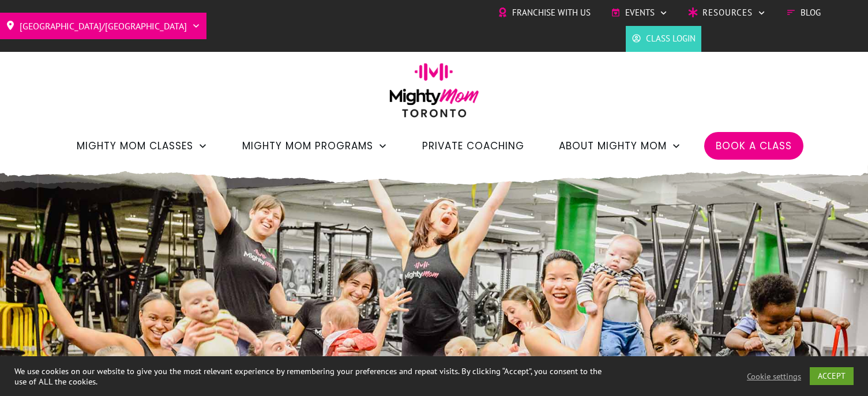 This screenshot has width=868, height=396. I want to click on span: Events, so click(640, 12).